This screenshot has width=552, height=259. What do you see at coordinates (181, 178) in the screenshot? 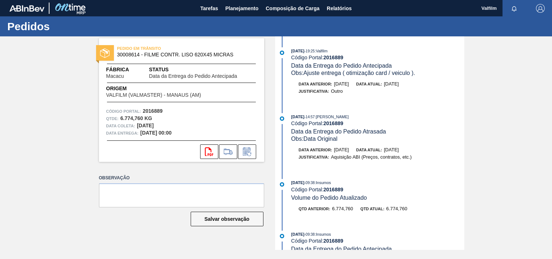
I see `label: Observação` at bounding box center [181, 178].